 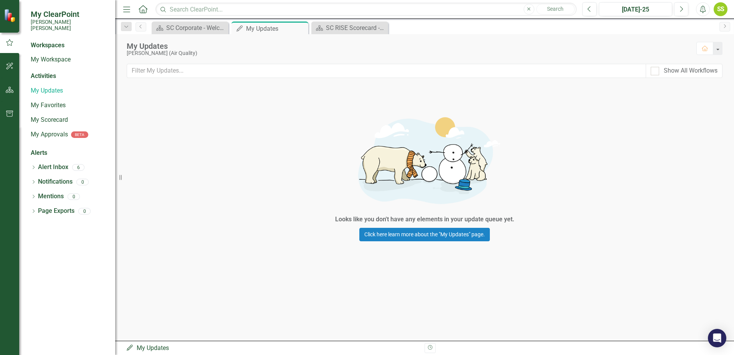 What do you see at coordinates (556, 9) in the screenshot?
I see `button: Search` at bounding box center [556, 9].